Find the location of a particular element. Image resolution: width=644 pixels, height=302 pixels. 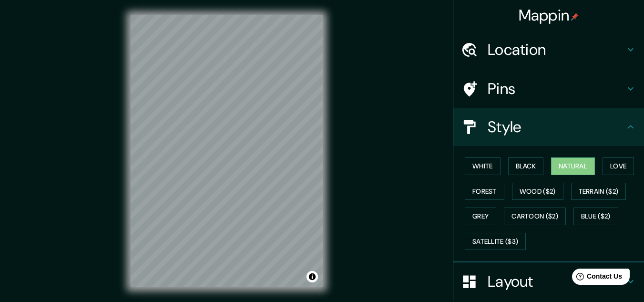

button: Forest is located at coordinates (485, 191).